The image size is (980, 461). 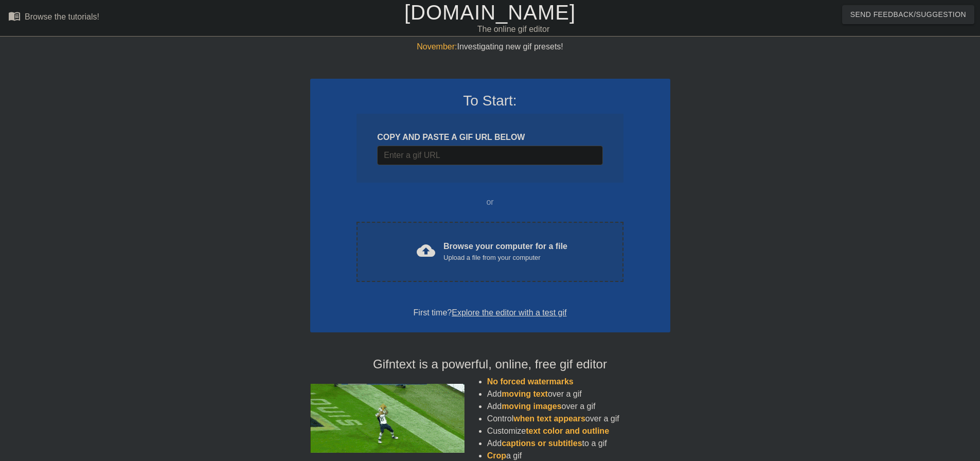 What do you see at coordinates (496, 455) in the screenshot?
I see `span: Crop` at bounding box center [496, 455].